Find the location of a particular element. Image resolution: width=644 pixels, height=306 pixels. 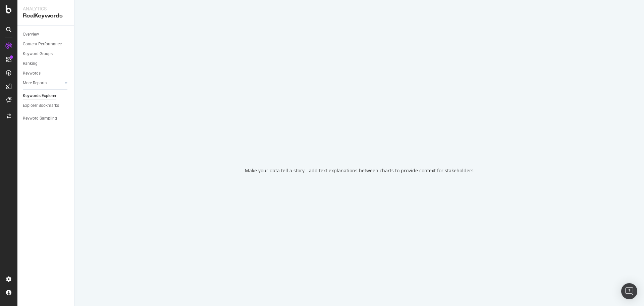

div: Make your data tell a story - add text explanations between charts to provide context for stakeho... is located at coordinates (359, 171).